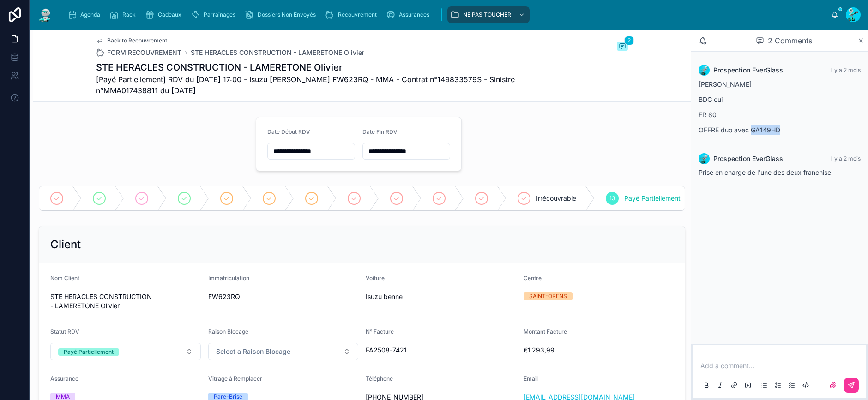 This screenshot has height=400, width=868. Describe the element at coordinates (532, 278) in the screenshot. I see `span: Centre` at that location.